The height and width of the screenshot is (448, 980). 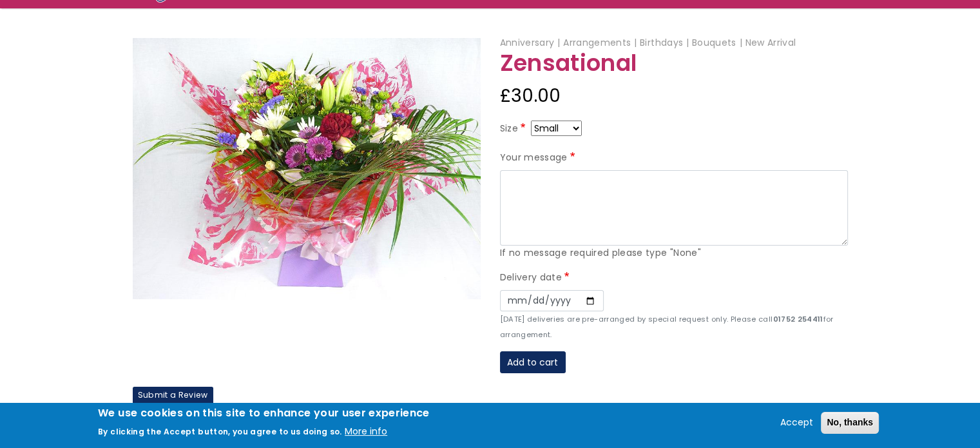 I want to click on button: Add to cart, so click(x=533, y=362).